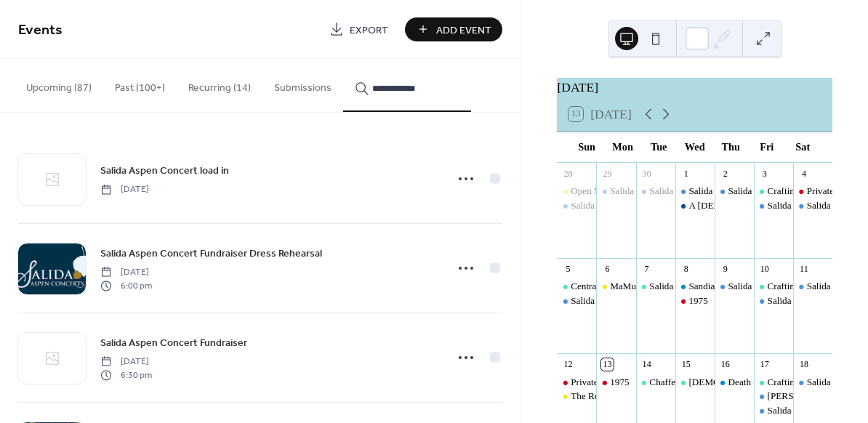  Describe the element at coordinates (767, 147) in the screenshot. I see `div: Fri` at that location.